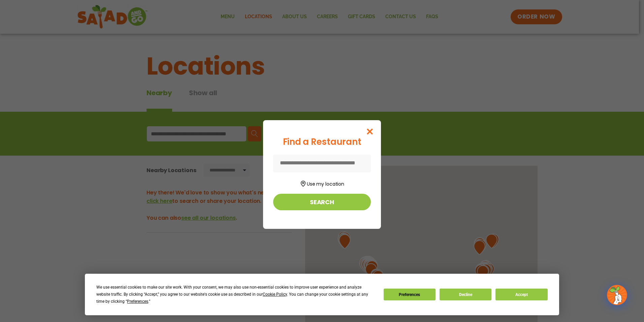 This screenshot has width=644, height=322. I want to click on button: Preferences, so click(410, 294).